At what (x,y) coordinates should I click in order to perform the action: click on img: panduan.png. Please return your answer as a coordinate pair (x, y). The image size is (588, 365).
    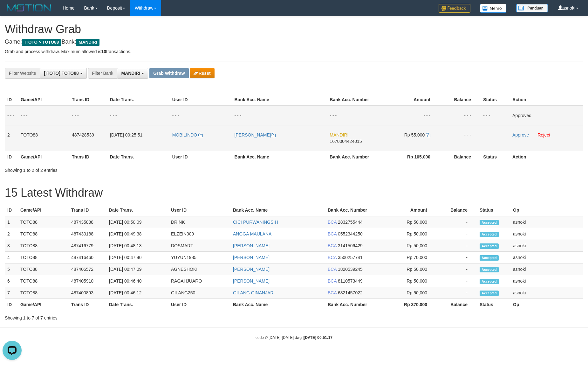
    Looking at the image, I should click on (532, 8).